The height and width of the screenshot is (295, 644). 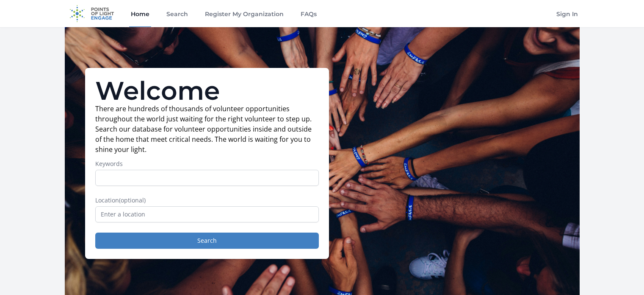 I want to click on button: Search, so click(x=207, y=240).